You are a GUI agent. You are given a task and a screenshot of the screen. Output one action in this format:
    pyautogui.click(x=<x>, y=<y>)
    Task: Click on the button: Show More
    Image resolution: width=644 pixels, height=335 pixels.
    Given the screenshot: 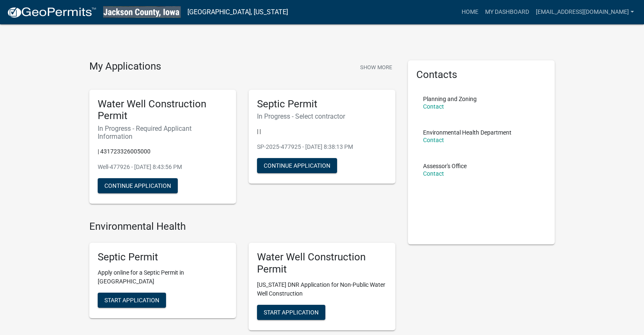 What is the action you would take?
    pyautogui.click(x=376, y=67)
    